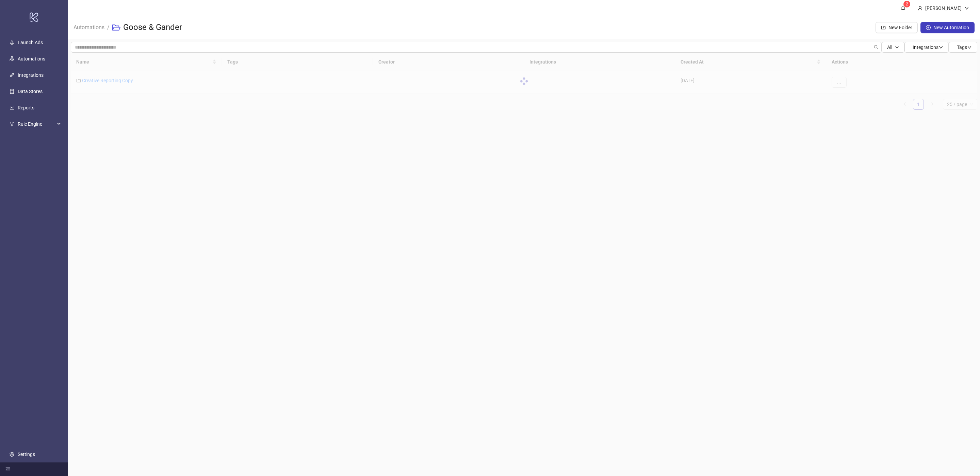  I want to click on span: folder-open, so click(116, 27).